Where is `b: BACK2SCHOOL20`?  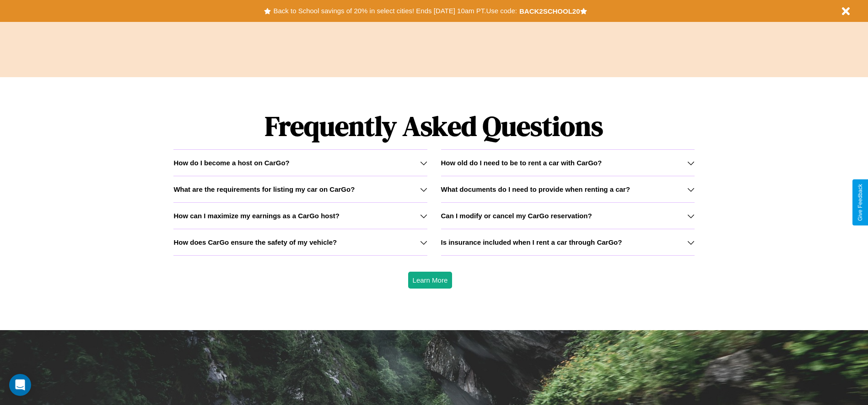
b: BACK2SCHOOL20 is located at coordinates (549, 11).